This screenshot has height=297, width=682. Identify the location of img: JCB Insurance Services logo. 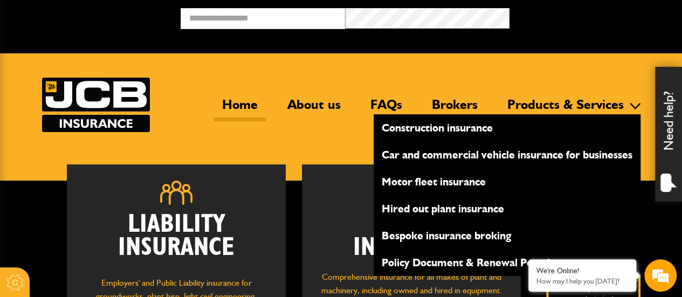
(96, 105).